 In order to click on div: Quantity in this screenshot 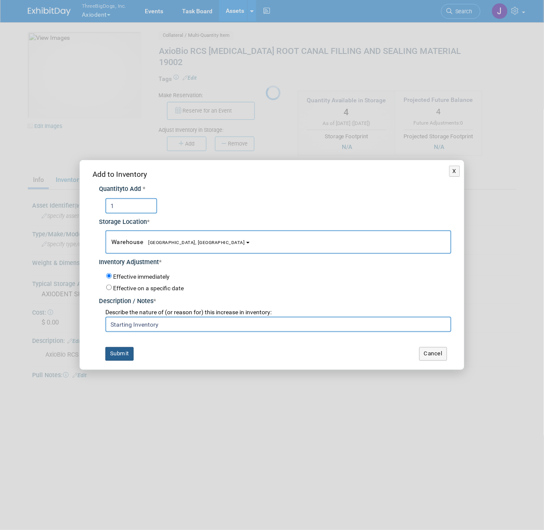, I will do `click(275, 189)`.